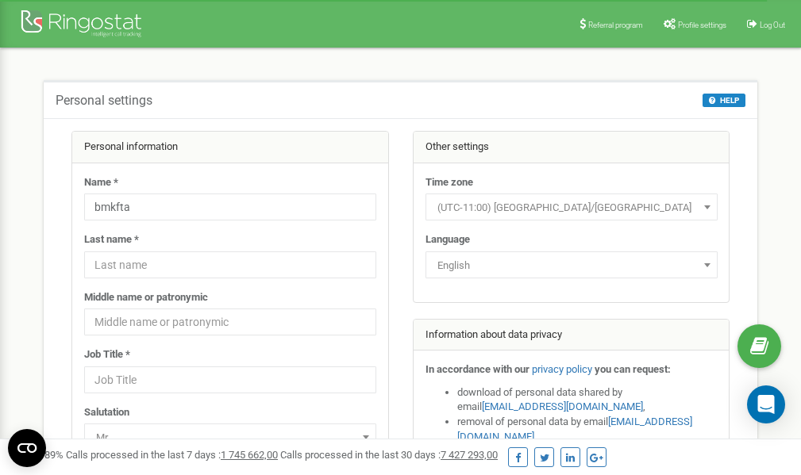 This screenshot has height=475, width=801. What do you see at coordinates (230, 265) in the screenshot?
I see `input: Last name` at bounding box center [230, 265].